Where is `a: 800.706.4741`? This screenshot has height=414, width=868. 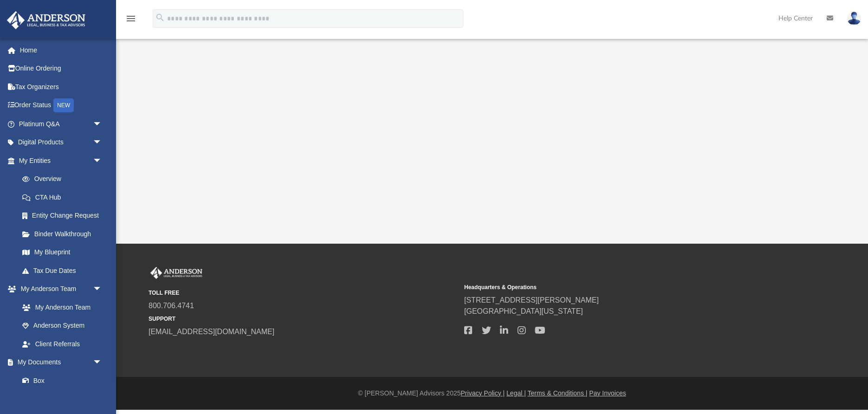 a: 800.706.4741 is located at coordinates (171, 305).